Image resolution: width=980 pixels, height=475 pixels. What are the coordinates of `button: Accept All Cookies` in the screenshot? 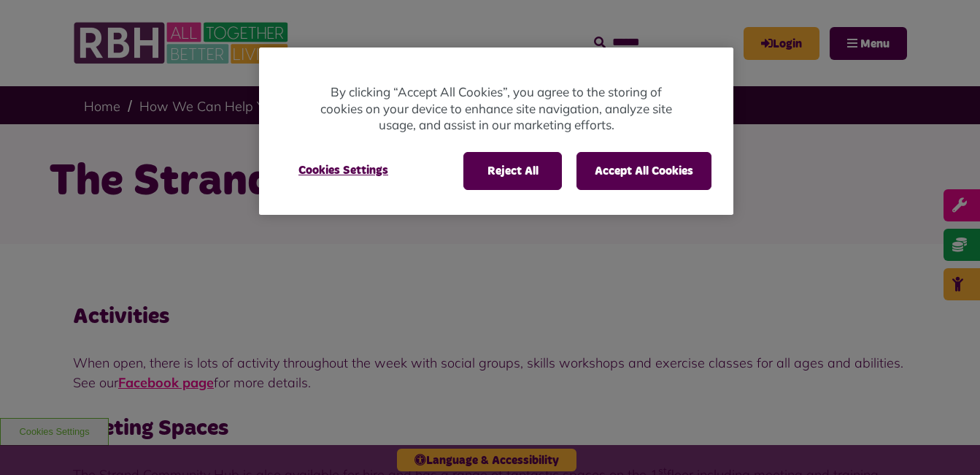 It's located at (644, 171).